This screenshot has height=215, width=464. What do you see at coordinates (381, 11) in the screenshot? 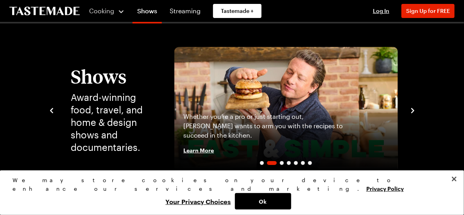
I see `button: Log In` at bounding box center [381, 11].